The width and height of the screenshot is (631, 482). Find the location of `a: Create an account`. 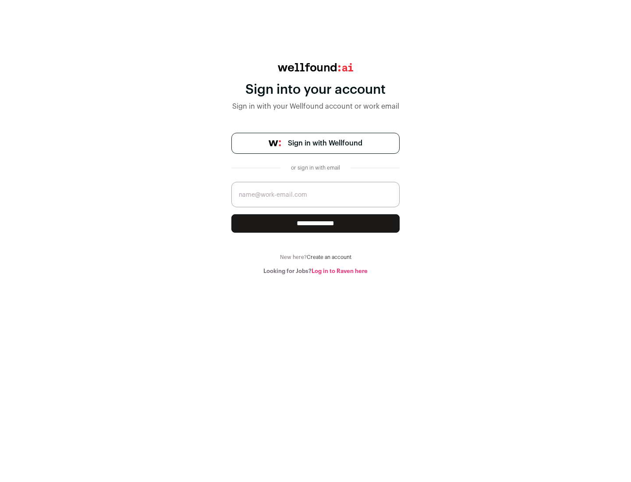

a: Create an account is located at coordinates (329, 257).